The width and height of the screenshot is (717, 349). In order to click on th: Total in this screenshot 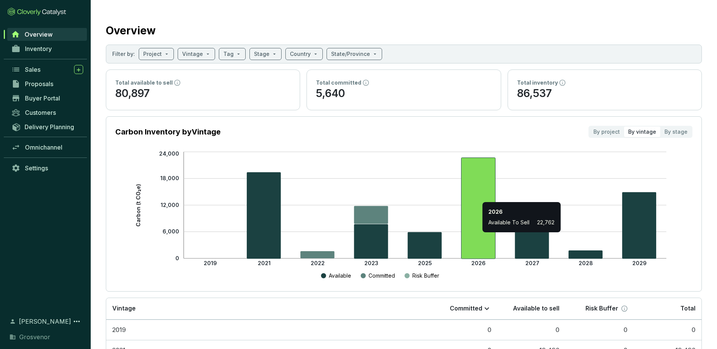, I will do `click(667, 309)`.